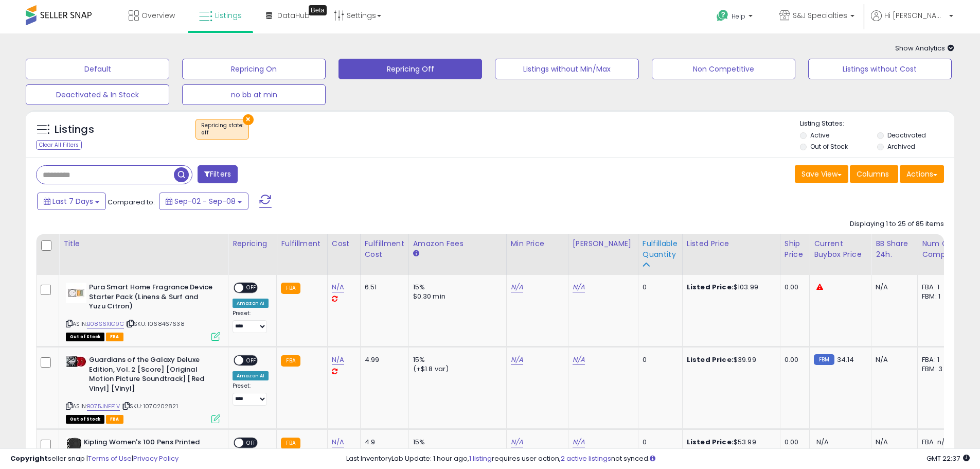  I want to click on div: BB Share 24h., so click(894, 249).